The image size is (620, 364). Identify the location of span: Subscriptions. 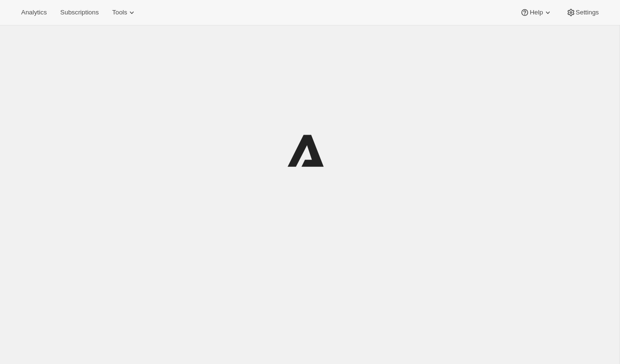
(79, 12).